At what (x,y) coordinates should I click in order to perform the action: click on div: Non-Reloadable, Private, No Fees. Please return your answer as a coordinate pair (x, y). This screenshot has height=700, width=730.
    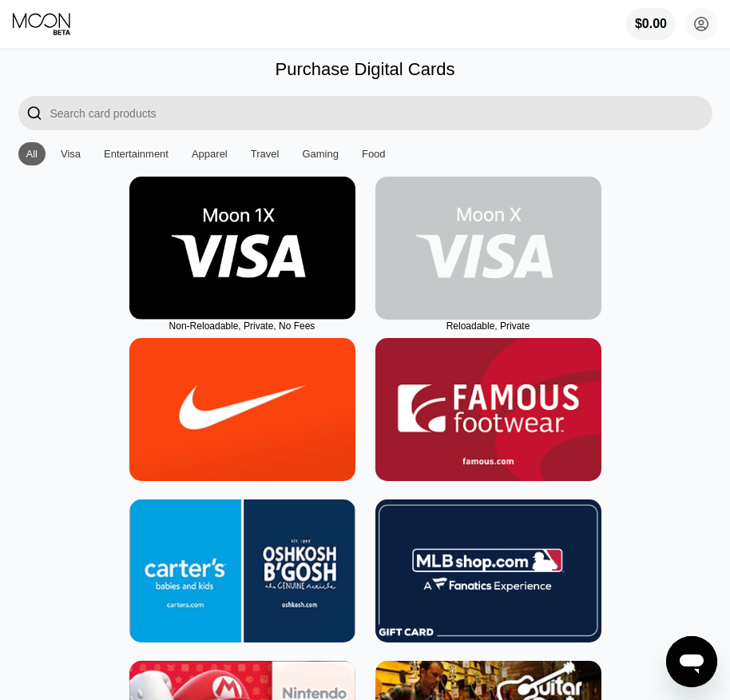
    Looking at the image, I should click on (242, 326).